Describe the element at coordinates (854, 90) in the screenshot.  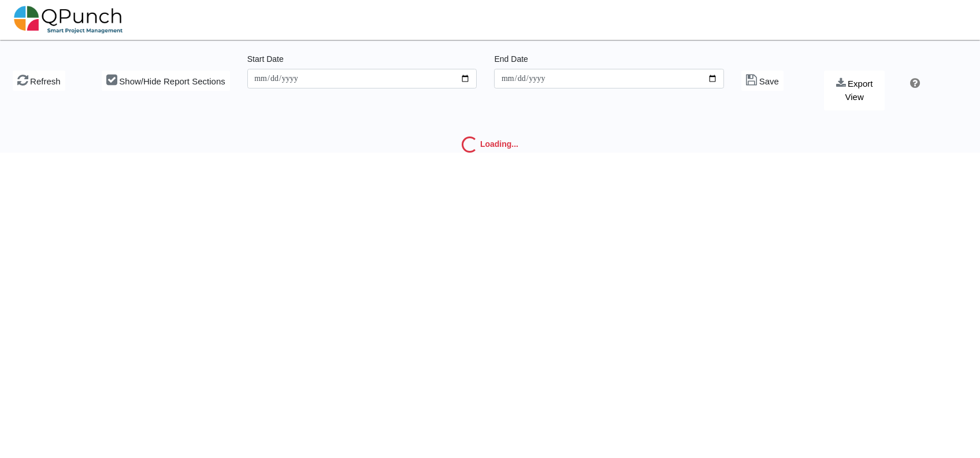
I see `button: Export View` at that location.